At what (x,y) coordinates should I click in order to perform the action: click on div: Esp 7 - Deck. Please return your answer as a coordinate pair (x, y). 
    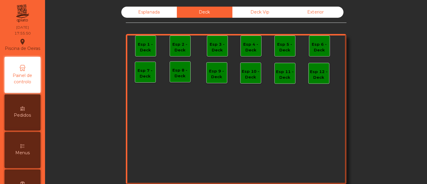
    Looking at the image, I should click on (145, 73).